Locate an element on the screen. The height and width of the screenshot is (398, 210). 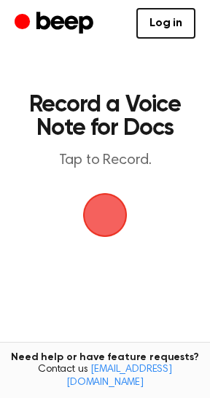
a: Log in is located at coordinates (165, 23).